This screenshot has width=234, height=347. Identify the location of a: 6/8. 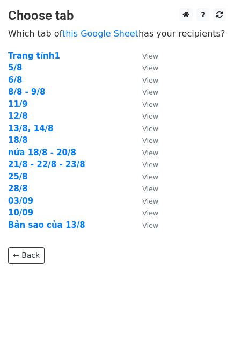
(15, 80).